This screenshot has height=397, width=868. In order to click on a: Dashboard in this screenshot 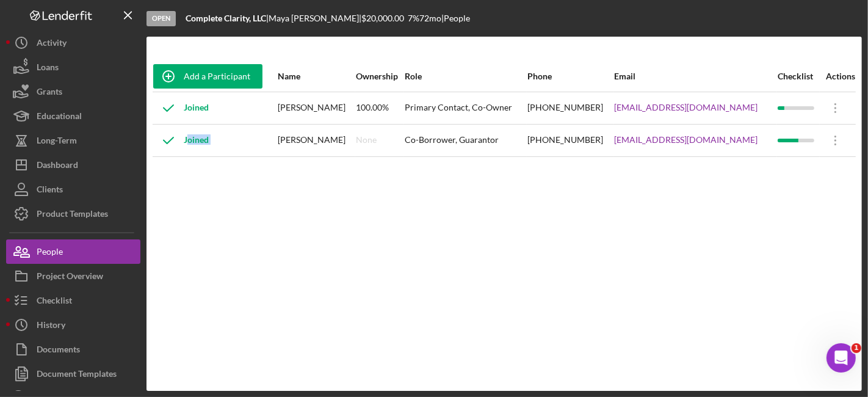, I will do `click(73, 165)`.